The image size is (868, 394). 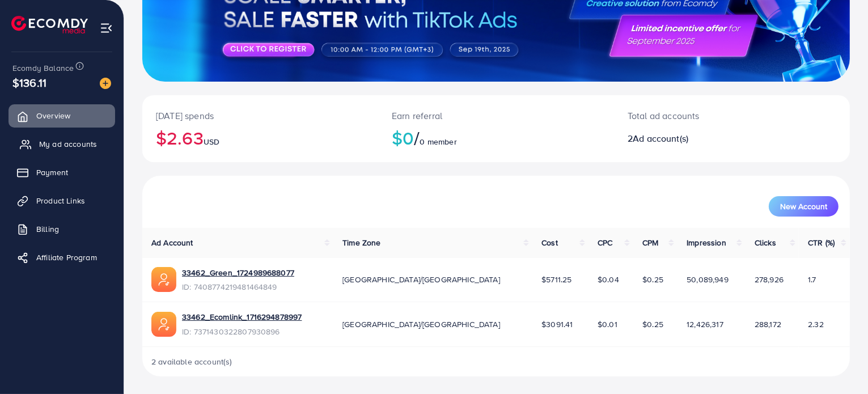 What do you see at coordinates (68, 144) in the screenshot?
I see `span: My ad accounts` at bounding box center [68, 144].